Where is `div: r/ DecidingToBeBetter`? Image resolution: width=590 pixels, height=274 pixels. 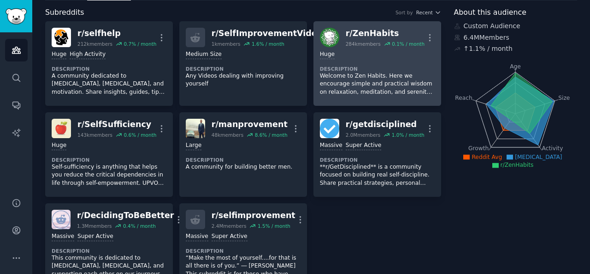 div: r/ DecidingToBeBetter is located at coordinates (125, 215).